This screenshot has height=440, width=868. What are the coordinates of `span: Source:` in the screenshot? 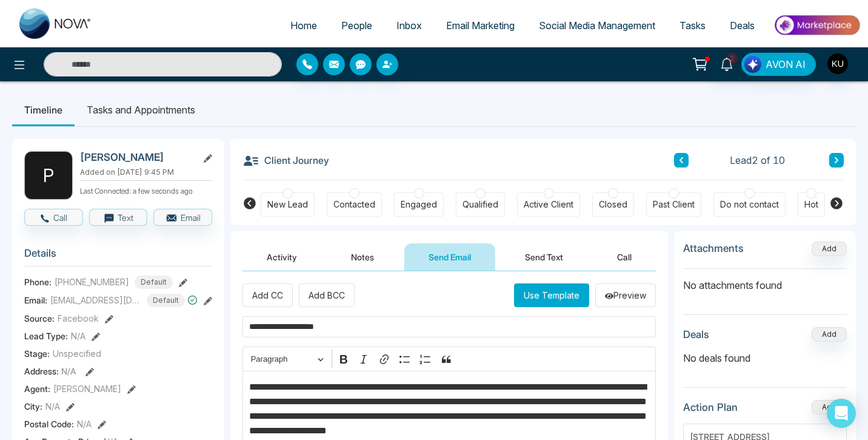 It's located at (39, 318).